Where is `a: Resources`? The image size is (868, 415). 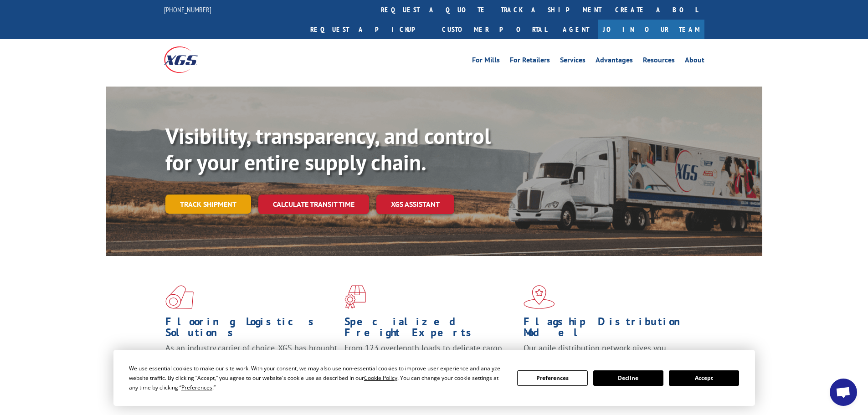
a: Resources is located at coordinates (659, 62).